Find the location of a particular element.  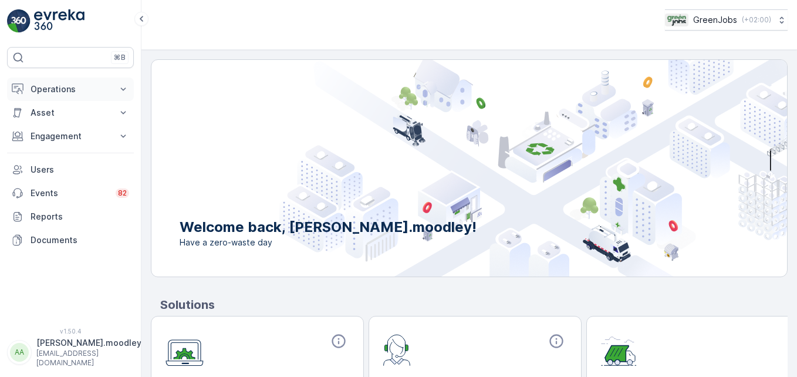

p: Documents is located at coordinates (80, 240).